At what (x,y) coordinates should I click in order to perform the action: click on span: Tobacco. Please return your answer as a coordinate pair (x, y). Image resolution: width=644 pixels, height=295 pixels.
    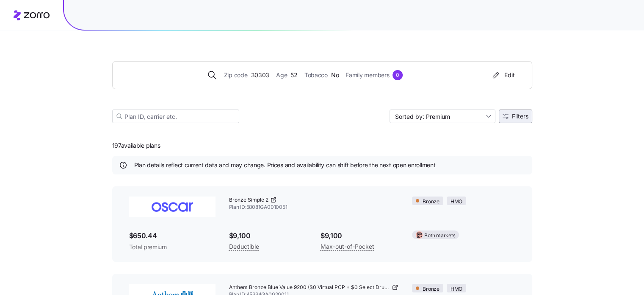
    Looking at the image, I should click on (316, 75).